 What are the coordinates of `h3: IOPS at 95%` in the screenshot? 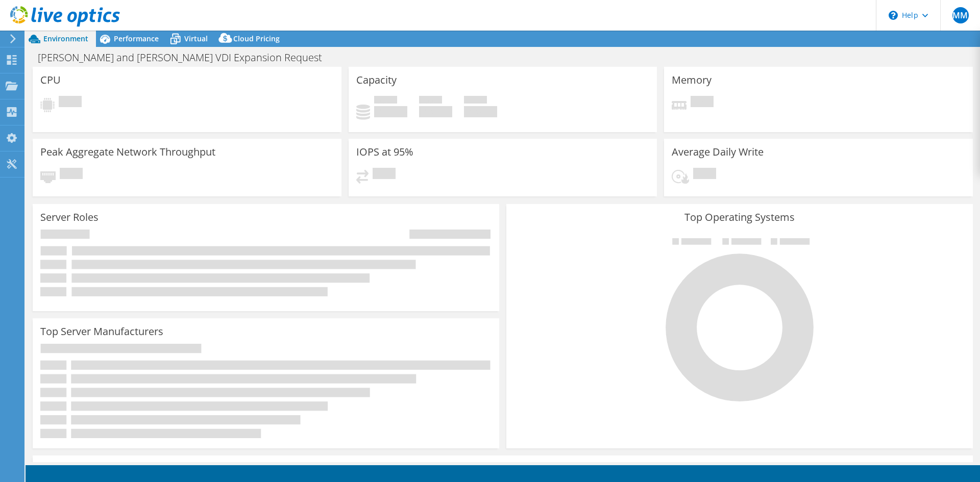 It's located at (385, 152).